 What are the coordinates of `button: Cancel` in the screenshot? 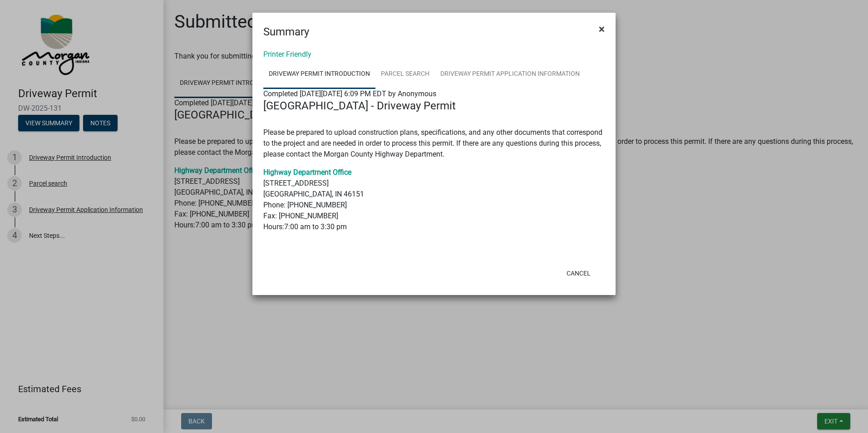 It's located at (578, 273).